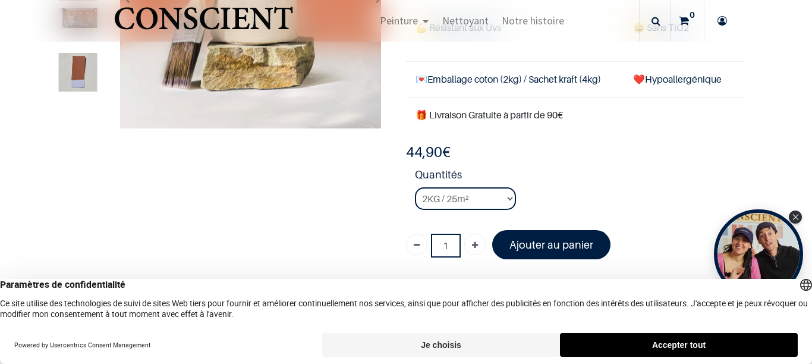  Describe the element at coordinates (399, 20) in the screenshot. I see `span: Peinture` at that location.